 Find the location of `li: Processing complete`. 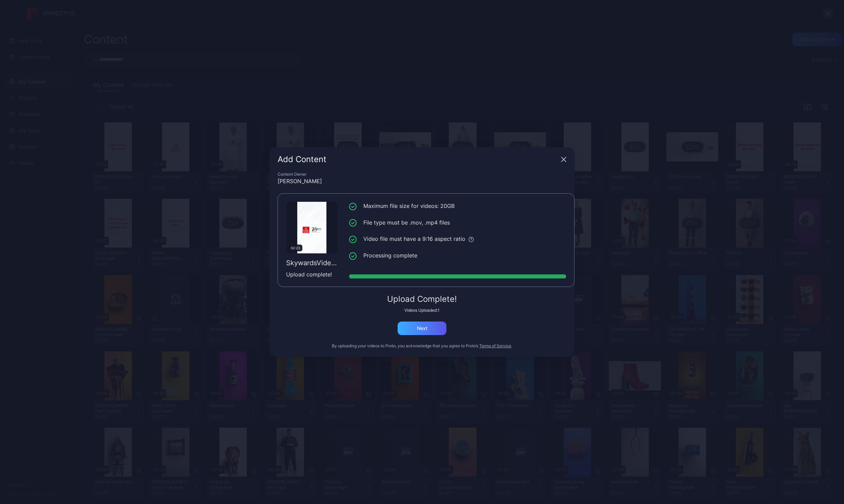

li: Processing complete is located at coordinates (458, 255).